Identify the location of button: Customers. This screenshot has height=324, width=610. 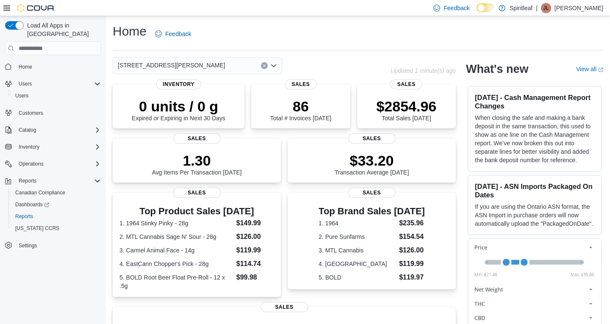
(53, 113).